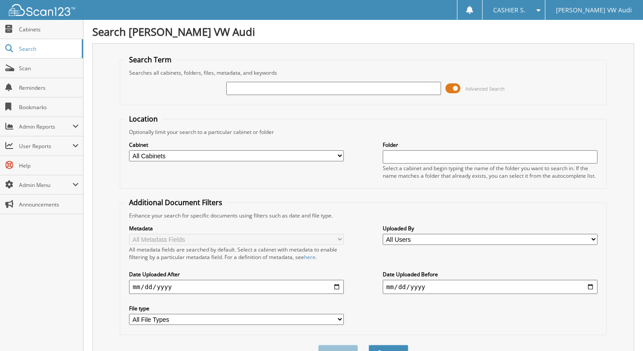 The height and width of the screenshot is (351, 643). I want to click on label: Uploaded By, so click(490, 228).